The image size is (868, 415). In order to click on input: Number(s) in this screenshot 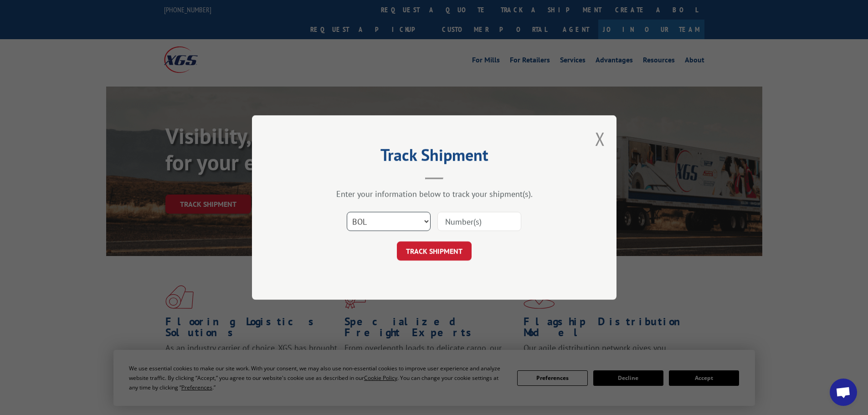, I will do `click(480, 222)`.